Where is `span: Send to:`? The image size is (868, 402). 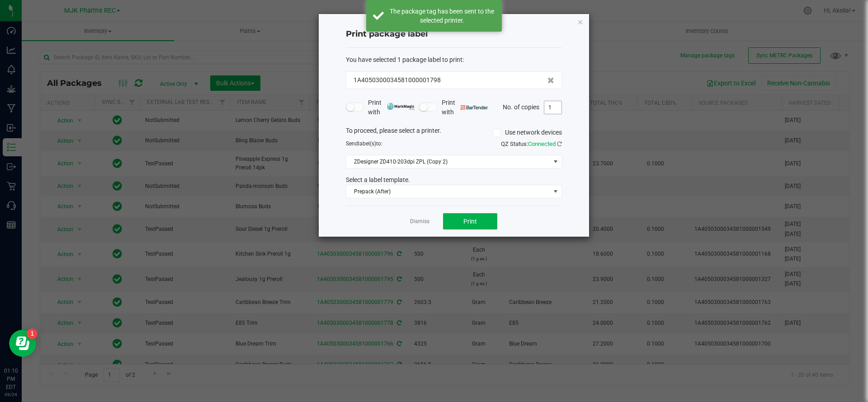 span: Send to: is located at coordinates (364, 143).